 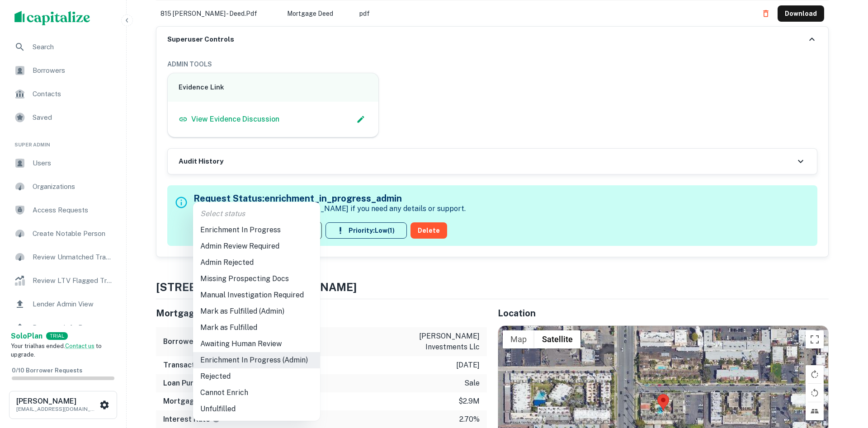 I want to click on li: Mark as Fulfilled, so click(x=256, y=328).